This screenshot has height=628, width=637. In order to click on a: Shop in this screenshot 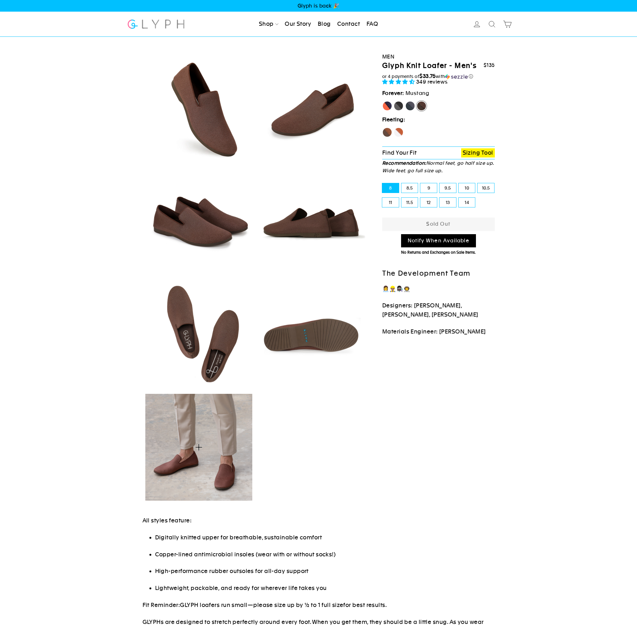, I will do `click(269, 24)`.